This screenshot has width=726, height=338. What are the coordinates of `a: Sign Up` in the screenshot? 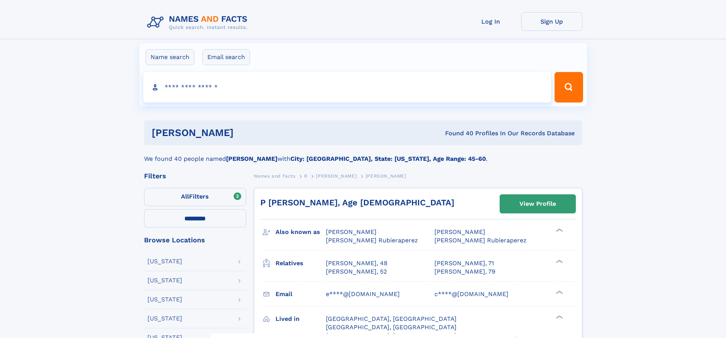 It's located at (552, 21).